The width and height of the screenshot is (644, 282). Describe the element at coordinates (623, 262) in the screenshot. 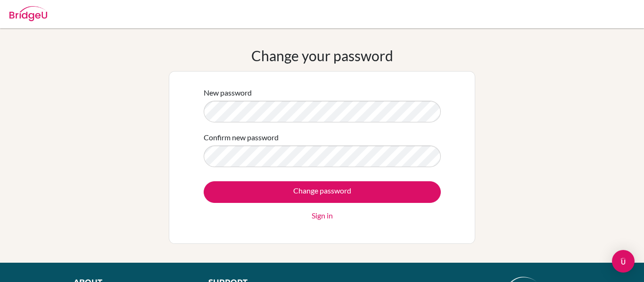

I see `div: Open Intercom Messenger` at that location.